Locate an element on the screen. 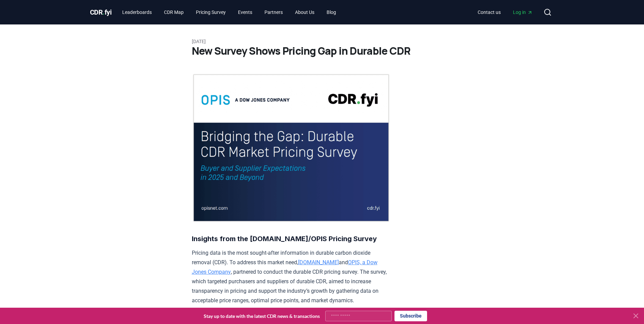 The width and height of the screenshot is (644, 324). a: Partners is located at coordinates (274, 12).